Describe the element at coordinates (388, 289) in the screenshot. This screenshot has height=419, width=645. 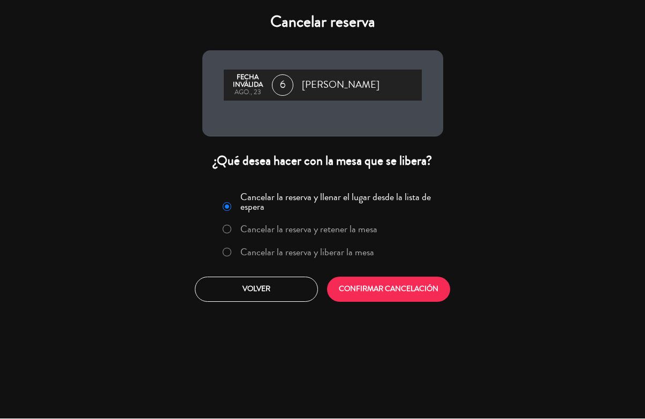
I see `button: CONFIRMAR CANCELACIÓN` at that location.